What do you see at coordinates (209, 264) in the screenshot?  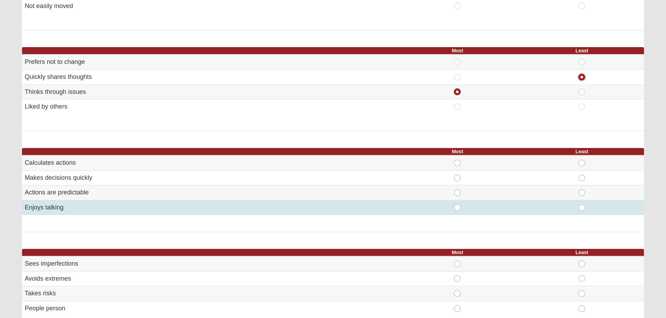 I see `td: Sees imperfections` at bounding box center [209, 264].